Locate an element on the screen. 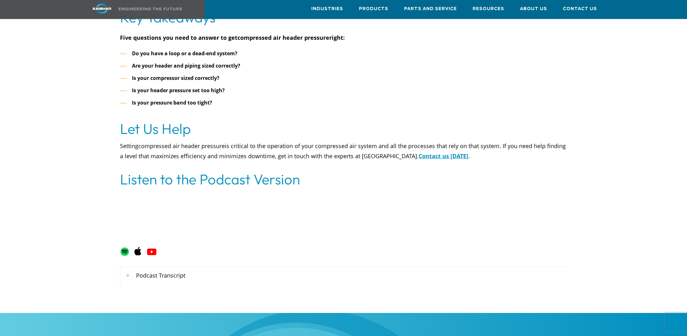 The height and width of the screenshot is (336, 687). span: Contact Us is located at coordinates (580, 9).